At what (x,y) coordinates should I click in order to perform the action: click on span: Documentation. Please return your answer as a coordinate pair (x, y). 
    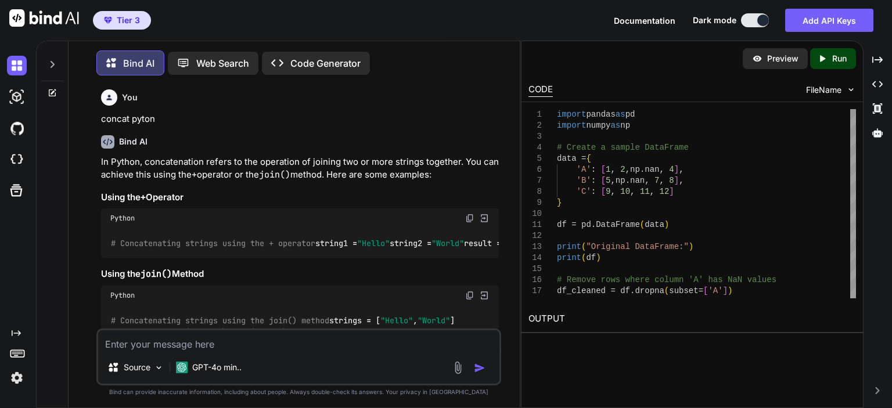
    Looking at the image, I should click on (645, 20).